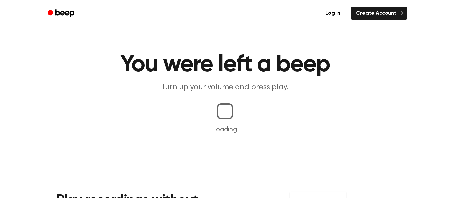 The image size is (450, 198). What do you see at coordinates (225, 129) in the screenshot?
I see `p: Loading` at bounding box center [225, 129].